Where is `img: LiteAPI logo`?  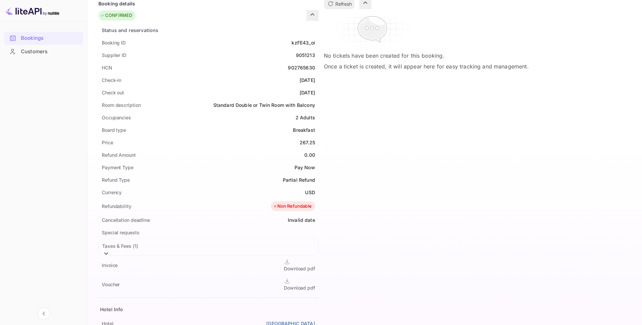
img: LiteAPI logo is located at coordinates (32, 11).